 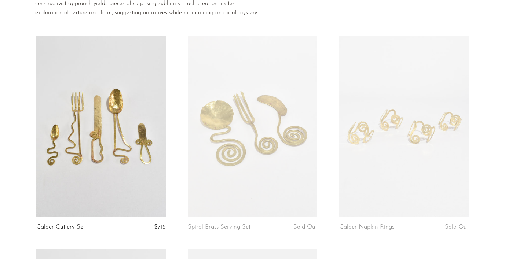 I want to click on a: Spiral Brass Serving Set, so click(x=219, y=227).